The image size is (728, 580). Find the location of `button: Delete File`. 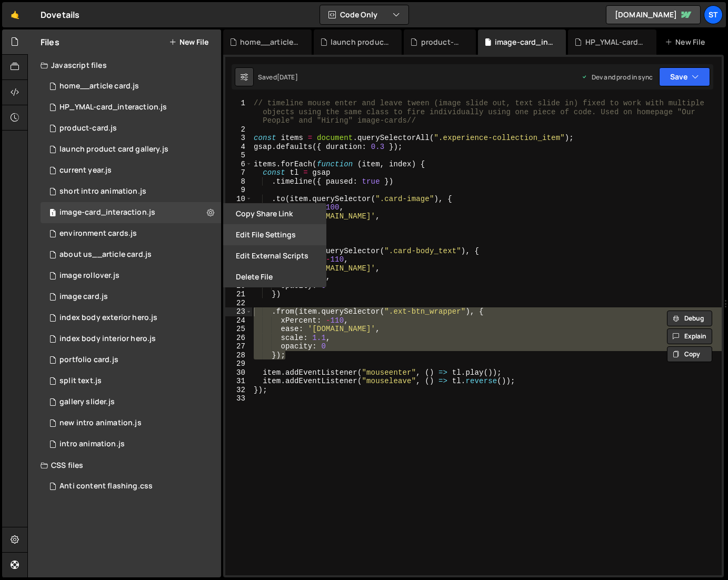

button: Delete File is located at coordinates (275, 277).